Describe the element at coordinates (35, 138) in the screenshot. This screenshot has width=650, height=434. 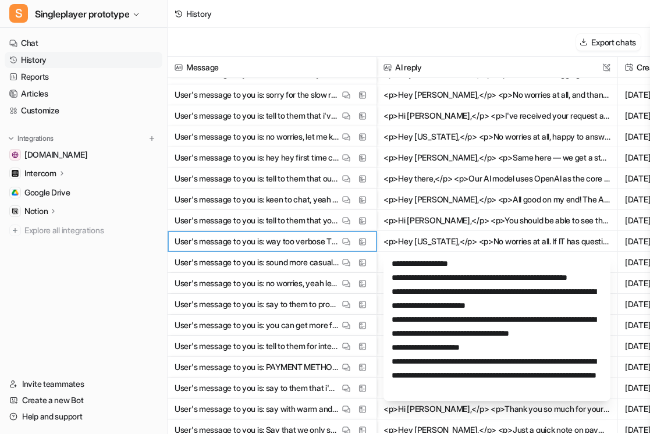
I see `p: Integrations` at that location.